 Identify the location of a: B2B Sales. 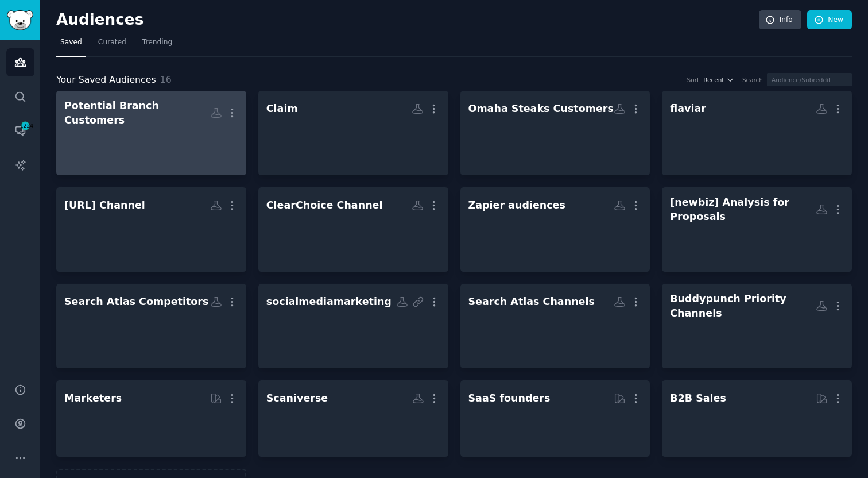
(757, 419).